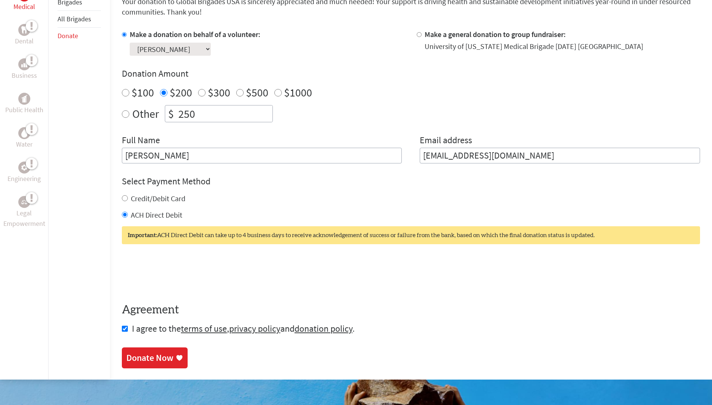 Image resolution: width=712 pixels, height=405 pixels. I want to click on input: Enter Full Name, so click(262, 155).